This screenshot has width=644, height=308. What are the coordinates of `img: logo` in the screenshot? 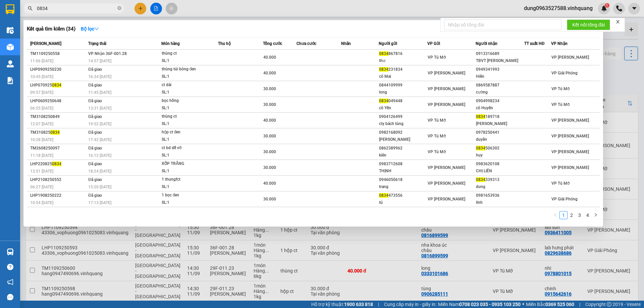 It's located at (4, 37).